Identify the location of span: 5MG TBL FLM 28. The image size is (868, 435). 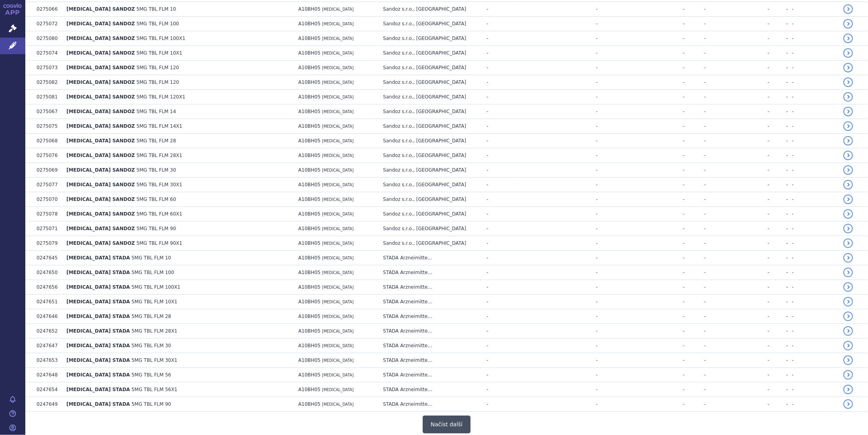
(156, 141).